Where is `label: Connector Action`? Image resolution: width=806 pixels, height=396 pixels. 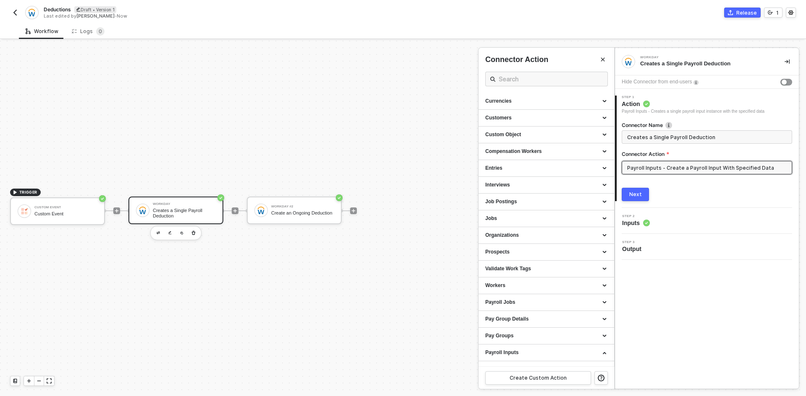 label: Connector Action is located at coordinates (707, 154).